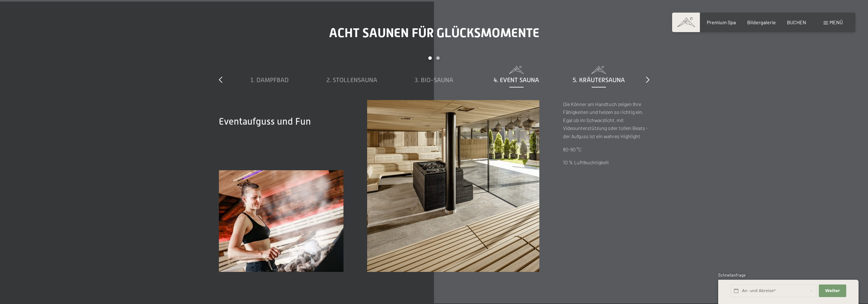 The height and width of the screenshot is (304, 868). I want to click on a: BUCHEN, so click(797, 22).